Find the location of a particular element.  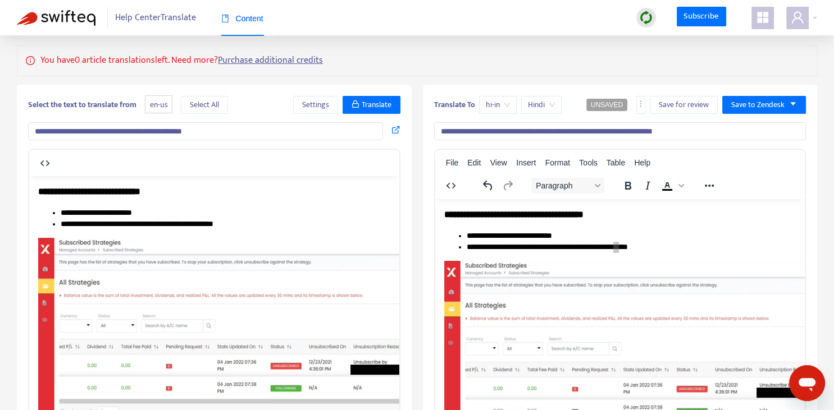

a: Purchase additional credits is located at coordinates (270, 60).